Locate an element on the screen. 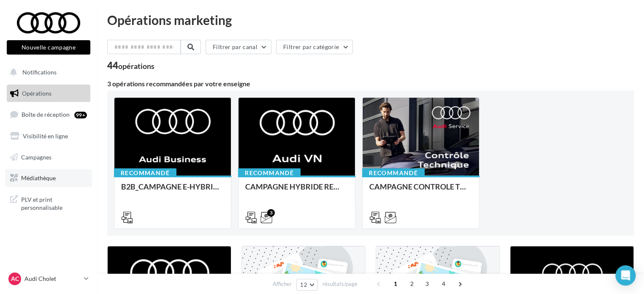 This screenshot has height=294, width=644. a: PLV et print personnalisable is located at coordinates (49, 203).